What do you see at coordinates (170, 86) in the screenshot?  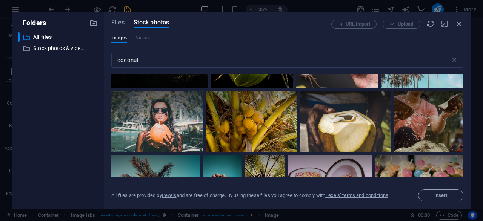 I see `span: Add elements` at bounding box center [170, 86].